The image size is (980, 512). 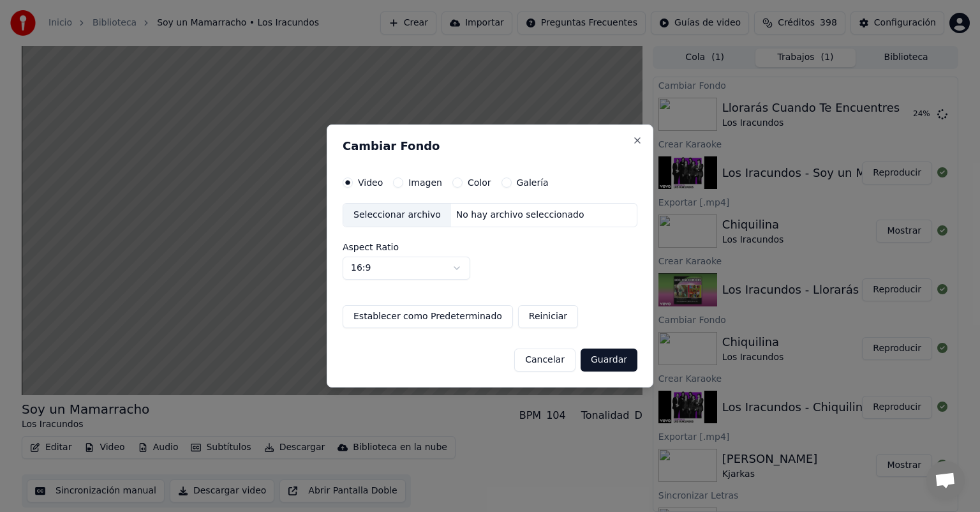 I want to click on label: Video, so click(x=370, y=182).